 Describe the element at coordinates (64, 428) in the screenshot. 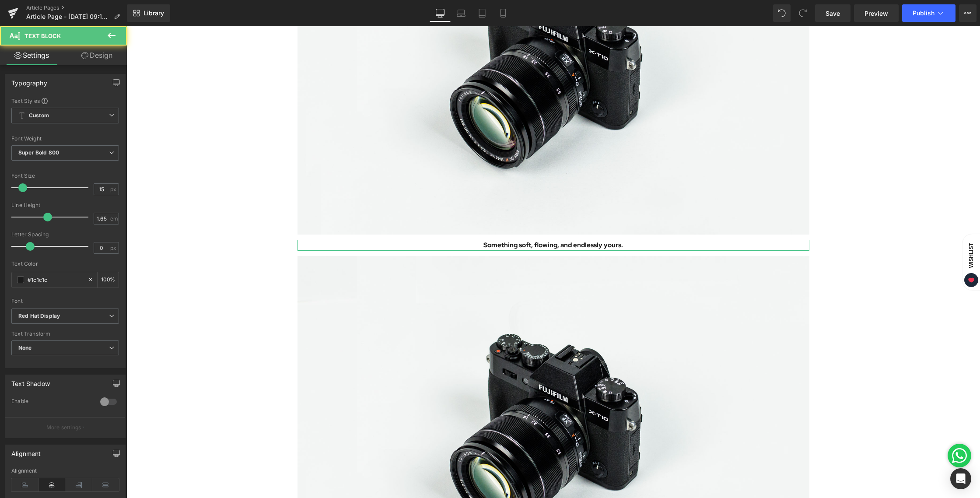

I see `p: More settings` at that location.